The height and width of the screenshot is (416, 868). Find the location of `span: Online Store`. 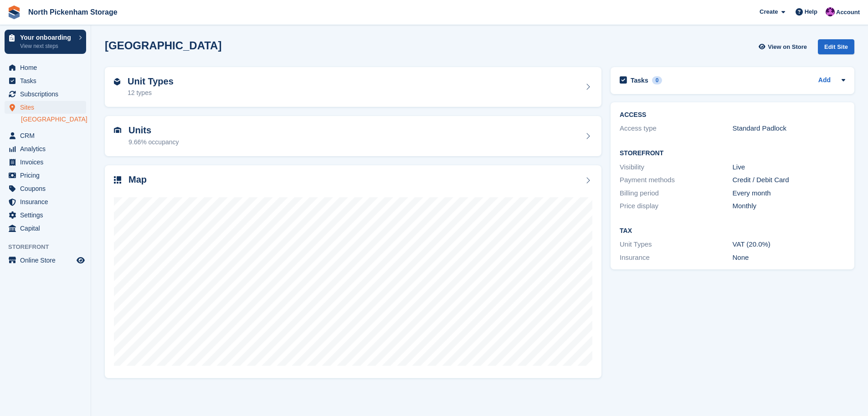

span: Online Store is located at coordinates (48, 260).